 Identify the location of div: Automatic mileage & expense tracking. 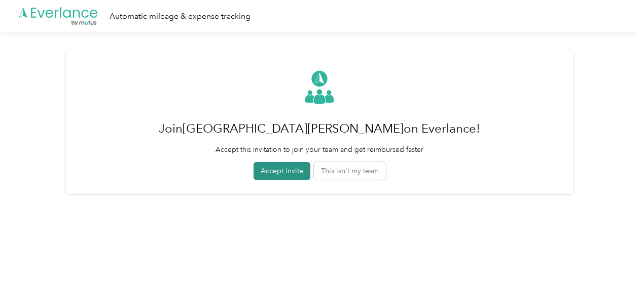
(180, 16).